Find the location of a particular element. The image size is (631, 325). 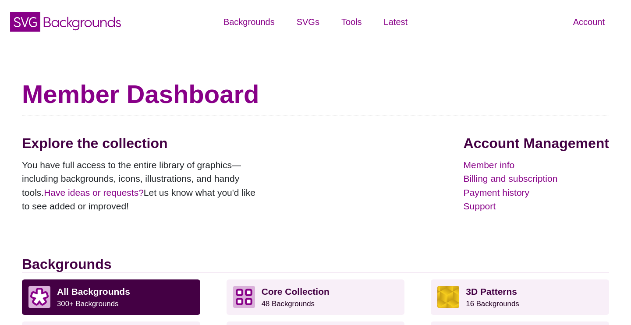

h2: Backgrounds is located at coordinates (315, 264).